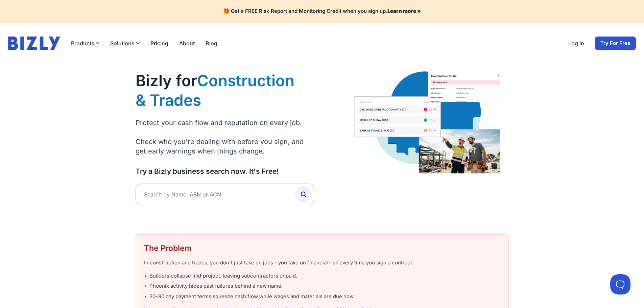  What do you see at coordinates (85, 43) in the screenshot?
I see `button: Products` at bounding box center [85, 43].